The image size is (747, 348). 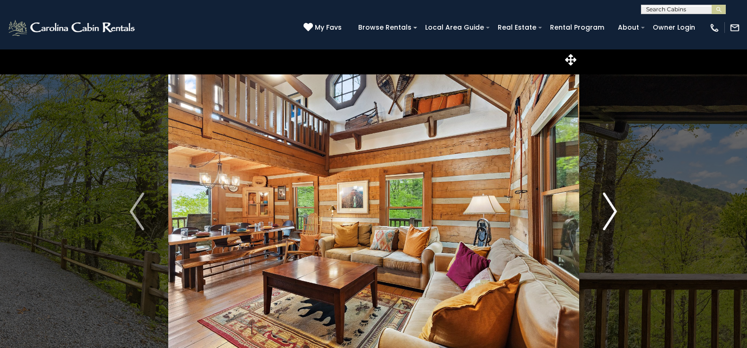 What do you see at coordinates (577, 27) in the screenshot?
I see `a: Rental Program` at bounding box center [577, 27].